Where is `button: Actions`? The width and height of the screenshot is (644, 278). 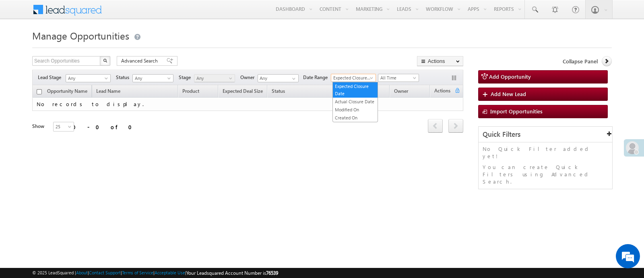
button: Actions is located at coordinates (440, 61).